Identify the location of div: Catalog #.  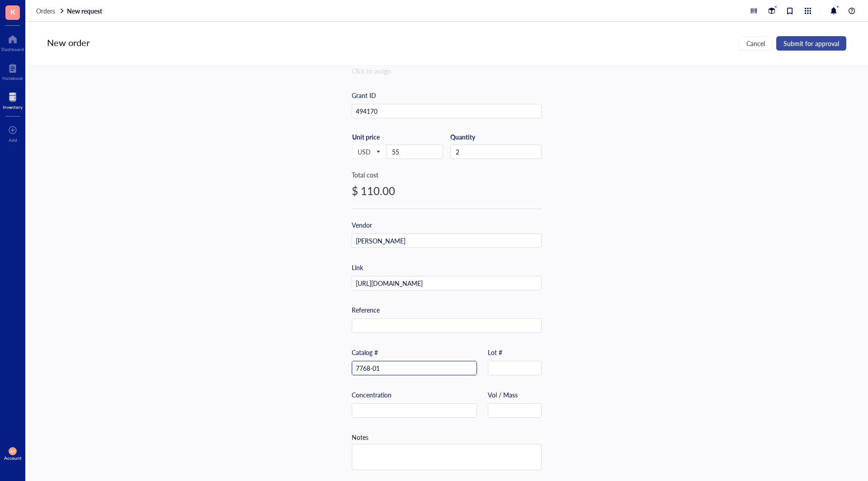
(365, 352).